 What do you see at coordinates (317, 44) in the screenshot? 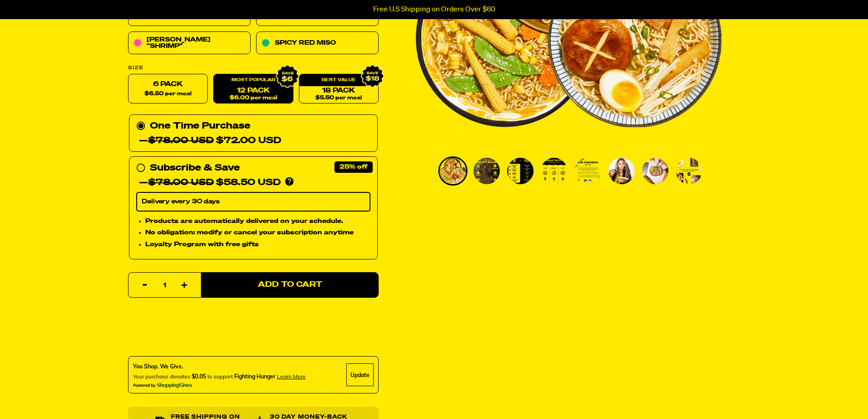
I see `a: Spicy Red Miso` at bounding box center [317, 44].